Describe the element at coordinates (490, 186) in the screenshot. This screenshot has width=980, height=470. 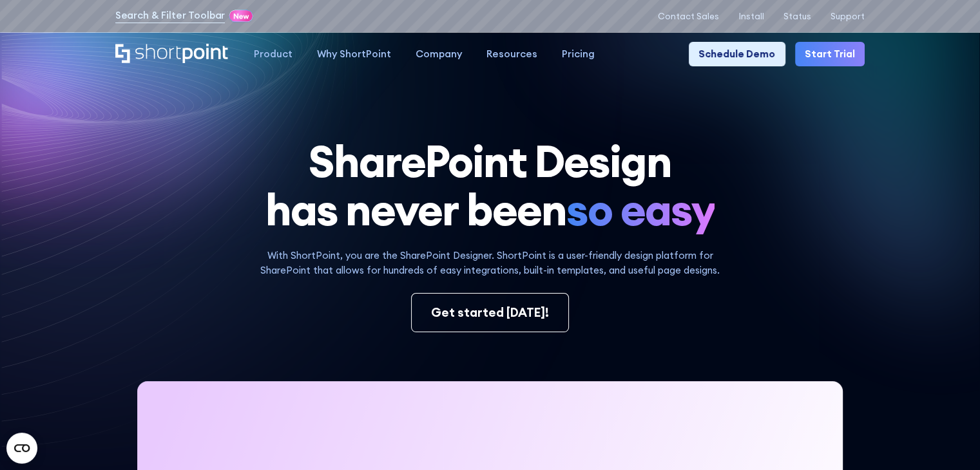
I see `h1: SharePoint Design has never been` at that location.